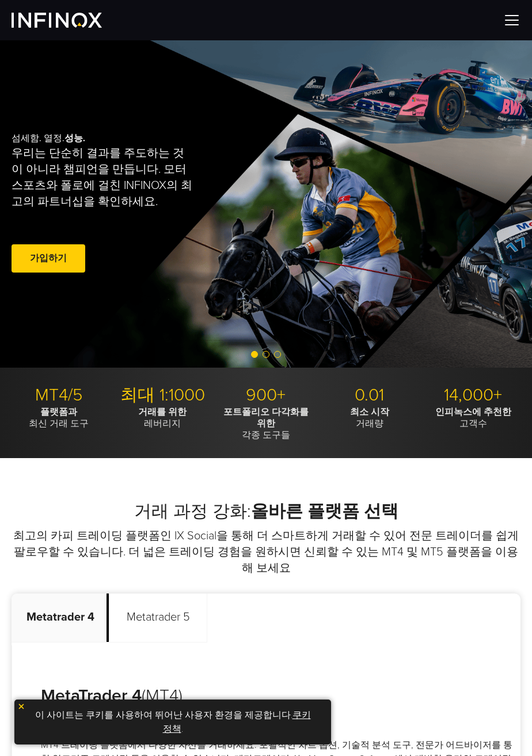 The width and height of the screenshot is (532, 756). What do you see at coordinates (473, 395) in the screenshot?
I see `p: 14,000+` at bounding box center [473, 395].